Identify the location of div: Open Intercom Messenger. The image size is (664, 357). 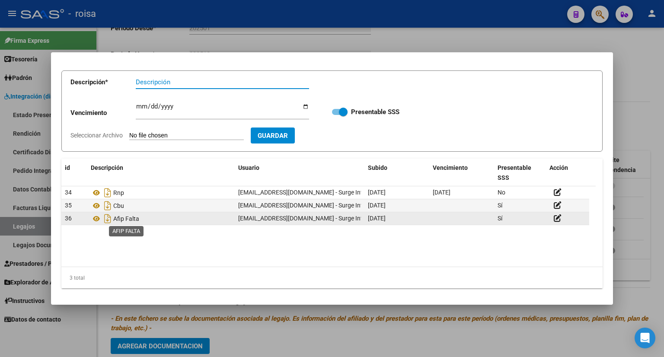
(645, 338).